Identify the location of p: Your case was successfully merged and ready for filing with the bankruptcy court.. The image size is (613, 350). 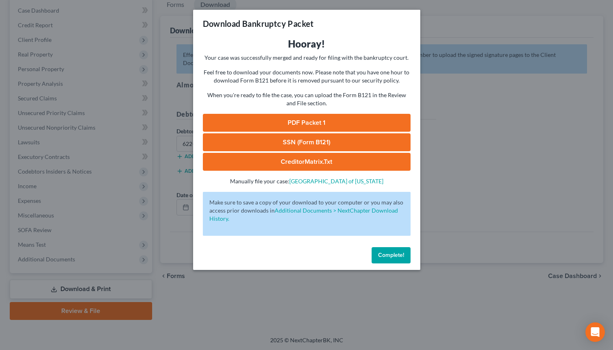
(307, 58).